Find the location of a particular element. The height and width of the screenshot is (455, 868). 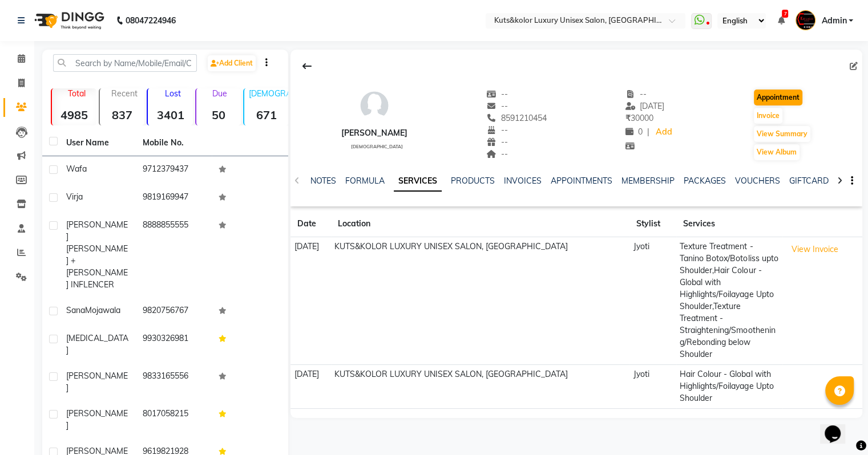

td: 9820756767 is located at coordinates (174, 311).